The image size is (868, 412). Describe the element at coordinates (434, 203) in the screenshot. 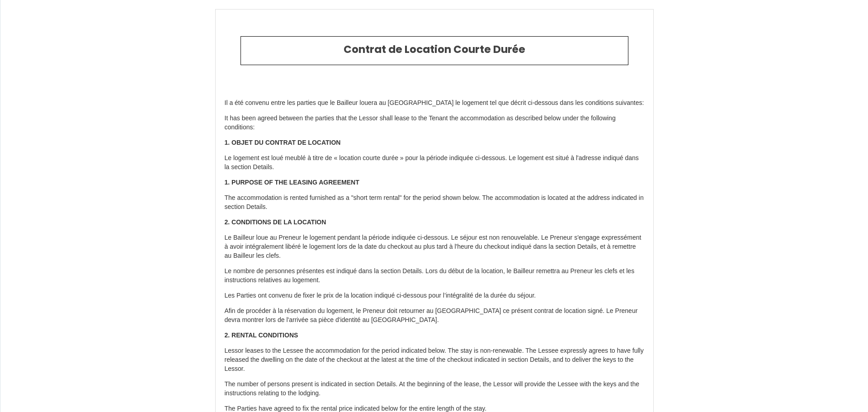

I see `p: The accommodation is rented furnished as a "short term rental" for the period shown below. The ac...` at that location.